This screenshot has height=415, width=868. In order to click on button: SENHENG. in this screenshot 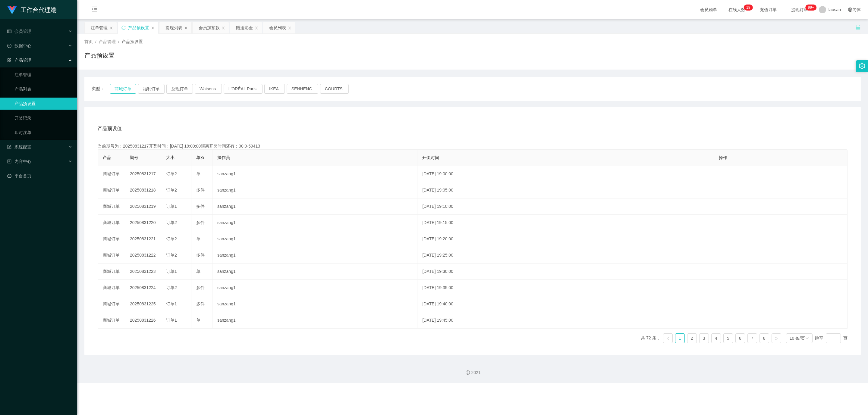, I will do `click(302, 89)`.